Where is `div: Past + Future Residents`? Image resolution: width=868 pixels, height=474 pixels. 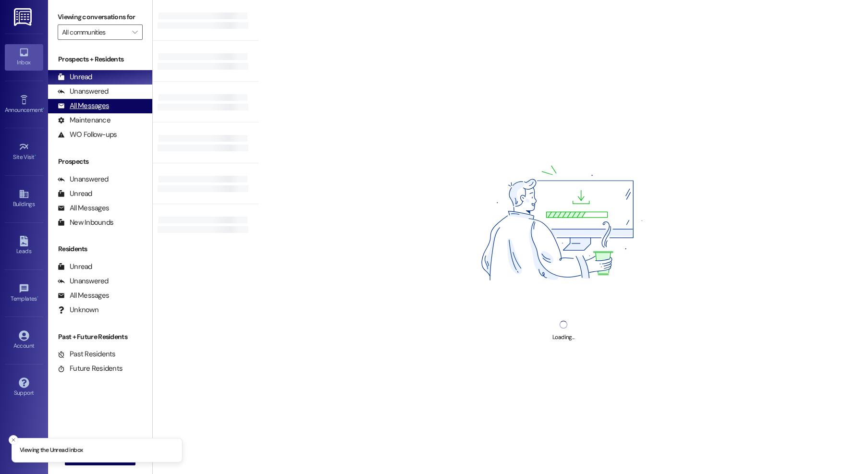
div: Past + Future Residents is located at coordinates (100, 337).